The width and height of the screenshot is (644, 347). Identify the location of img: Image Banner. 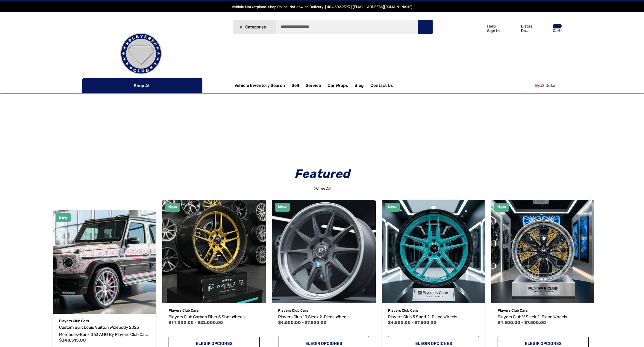
(315, 189).